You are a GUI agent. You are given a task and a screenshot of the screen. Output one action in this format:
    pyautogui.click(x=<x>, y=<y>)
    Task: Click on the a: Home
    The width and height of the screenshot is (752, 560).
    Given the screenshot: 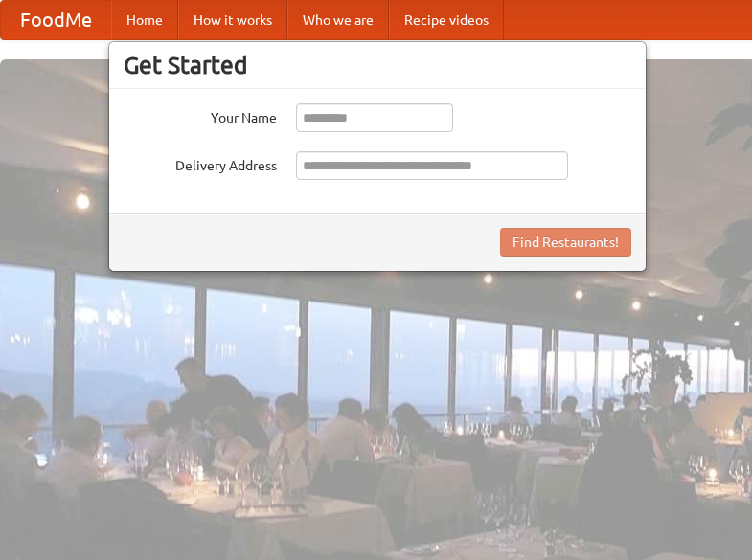 What is the action you would take?
    pyautogui.click(x=144, y=20)
    